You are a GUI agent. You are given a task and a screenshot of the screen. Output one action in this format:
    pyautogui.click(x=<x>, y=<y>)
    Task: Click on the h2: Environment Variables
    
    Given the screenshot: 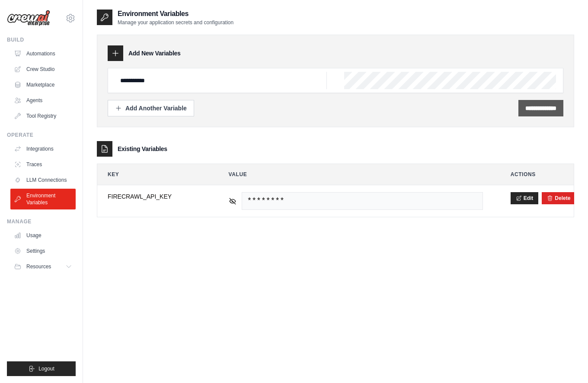 What is the action you would take?
    pyautogui.click(x=175, y=14)
    